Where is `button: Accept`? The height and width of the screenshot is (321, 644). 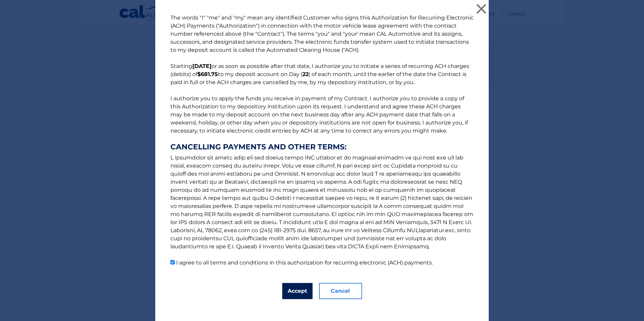 button: Accept is located at coordinates (297, 291).